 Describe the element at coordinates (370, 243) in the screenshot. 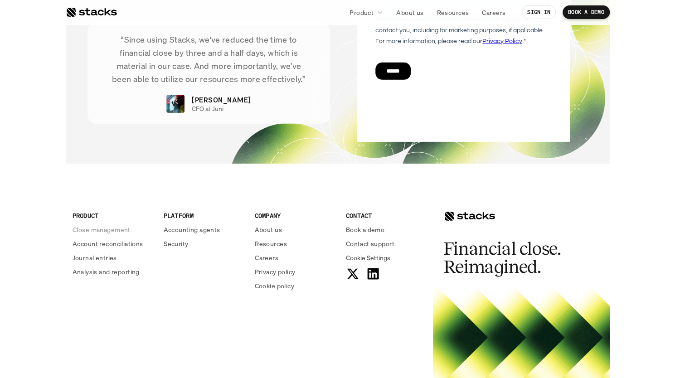

I see `p: Contact support` at that location.